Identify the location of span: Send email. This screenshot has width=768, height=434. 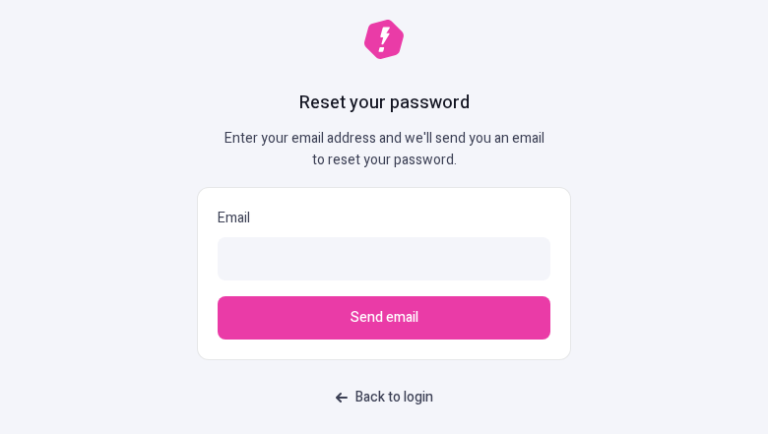
(384, 318).